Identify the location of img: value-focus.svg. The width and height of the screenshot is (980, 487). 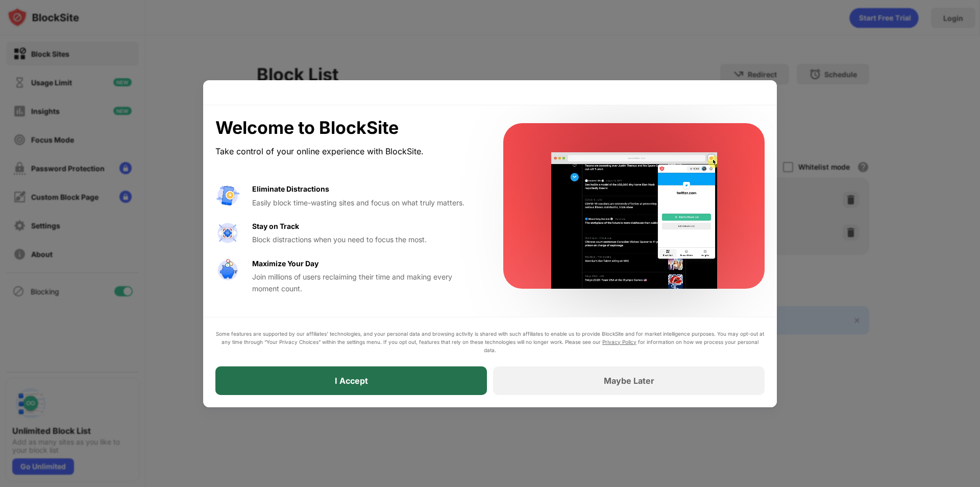
(228, 233).